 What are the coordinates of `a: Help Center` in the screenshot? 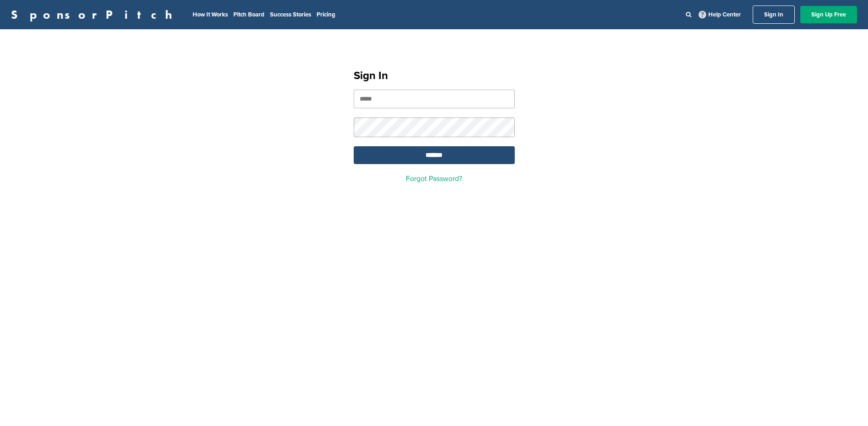 It's located at (720, 15).